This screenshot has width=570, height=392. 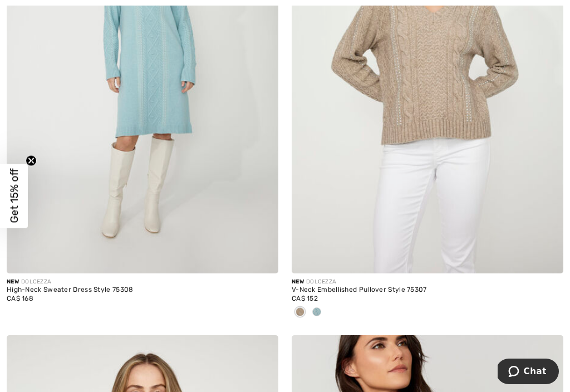 I want to click on span: Get 15% off, so click(x=14, y=196).